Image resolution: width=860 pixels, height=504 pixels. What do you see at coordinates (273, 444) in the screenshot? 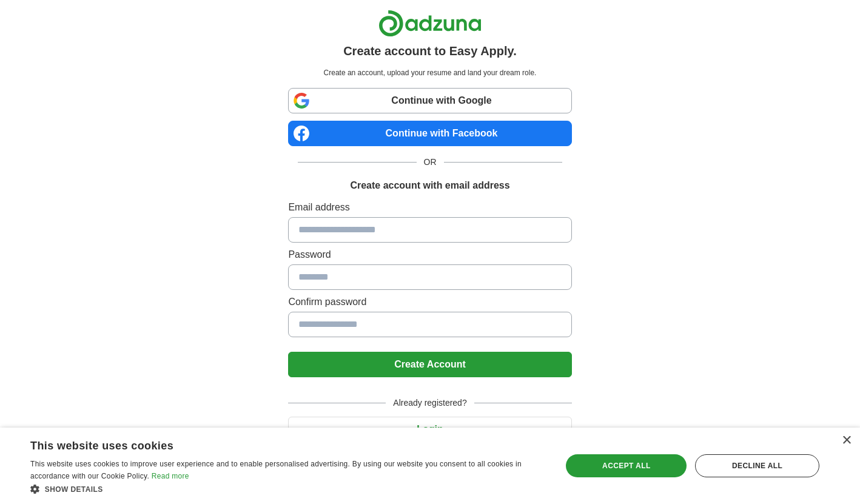
I see `div: This website uses cookies` at bounding box center [273, 444].